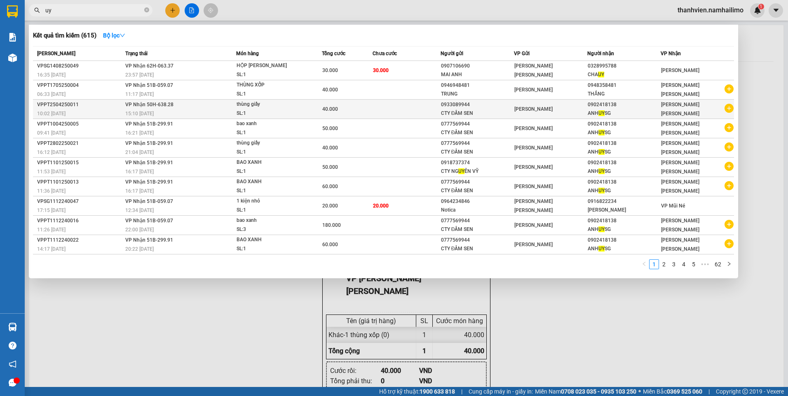  Describe the element at coordinates (12, 364) in the screenshot. I see `span: notification` at that location.